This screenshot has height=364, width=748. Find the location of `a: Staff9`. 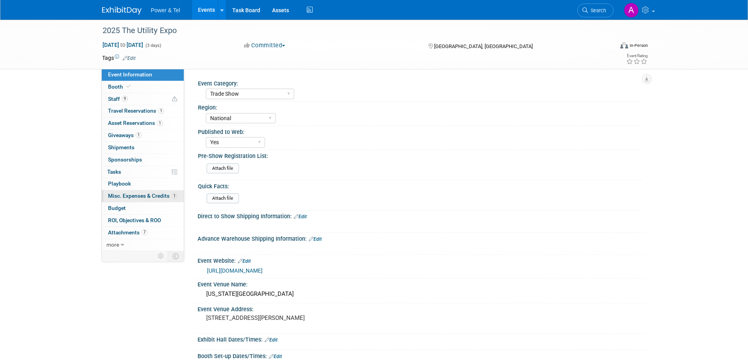

a: Staff9 is located at coordinates (143, 99).